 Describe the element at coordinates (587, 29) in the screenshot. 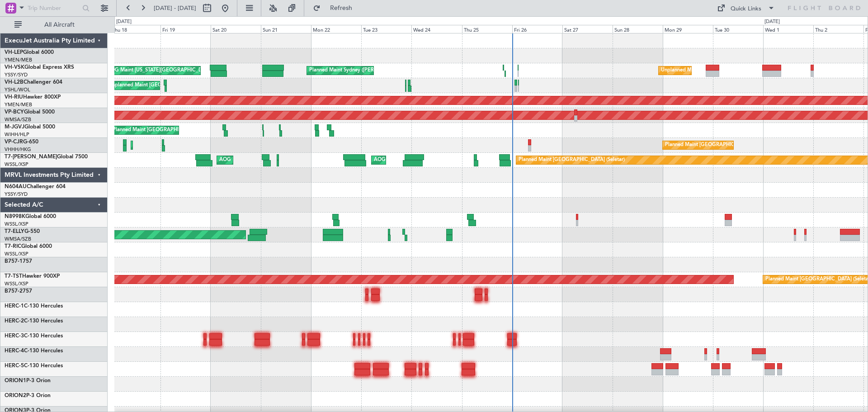

I see `div: Sat 27` at that location.